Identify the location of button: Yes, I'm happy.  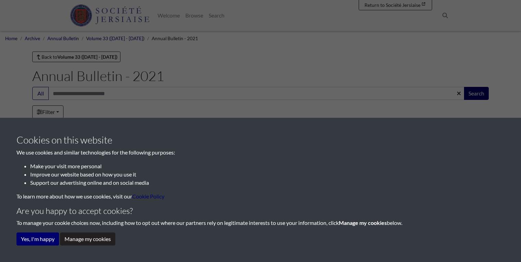
(38, 239).